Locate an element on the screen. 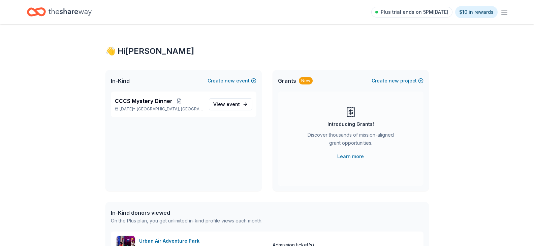 The height and width of the screenshot is (246, 534). span: Grants is located at coordinates (287, 81).